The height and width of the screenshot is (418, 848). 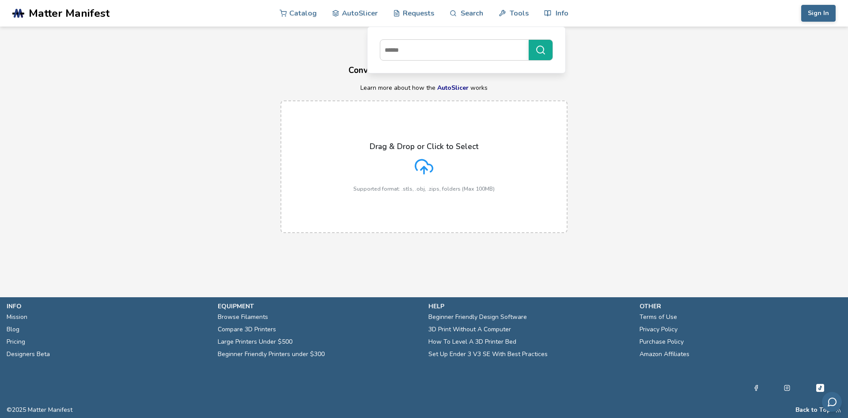 I want to click on span: © 2025 Matter Manifest, so click(x=39, y=410).